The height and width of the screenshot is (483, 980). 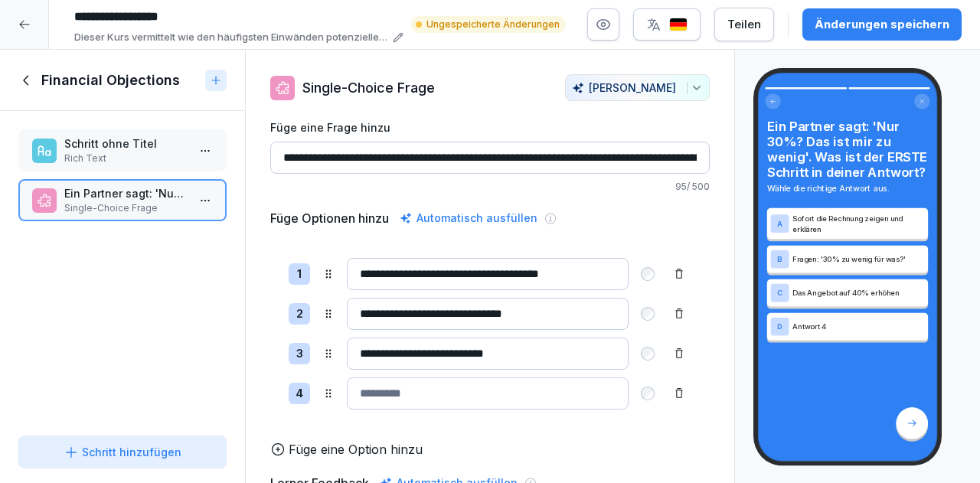 What do you see at coordinates (490, 127) in the screenshot?
I see `label: Füge eine Frage hinzu` at bounding box center [490, 127].